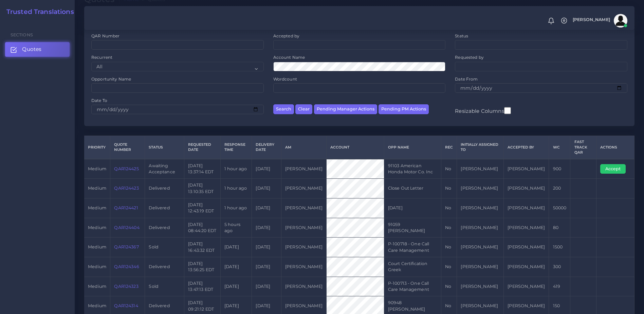 This screenshot has width=644, height=314. I want to click on td: P-100718 - One Call Care Management, so click(412, 247).